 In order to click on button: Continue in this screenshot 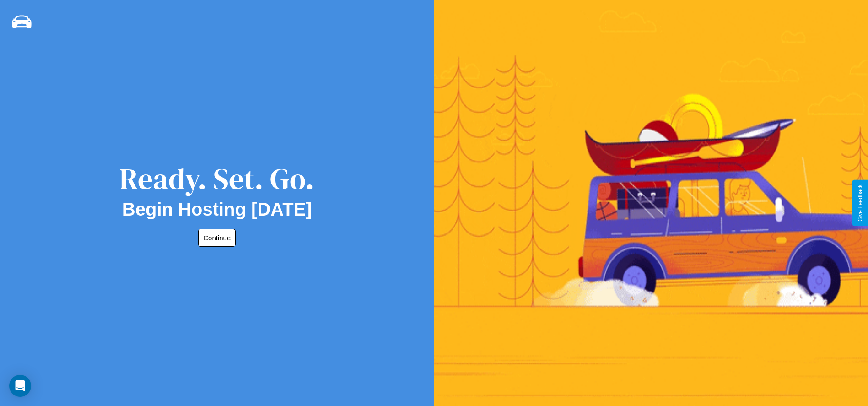, I will do `click(217, 237)`.